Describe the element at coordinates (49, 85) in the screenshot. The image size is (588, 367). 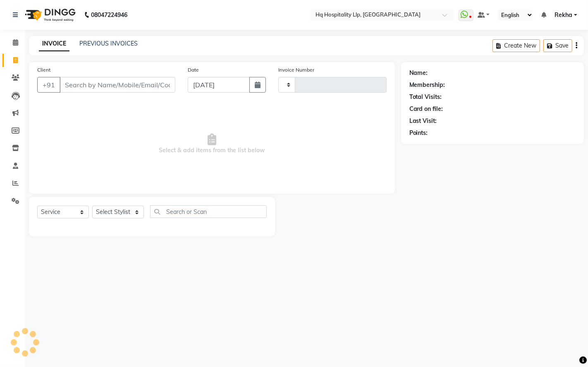
I see `button: +91` at that location.